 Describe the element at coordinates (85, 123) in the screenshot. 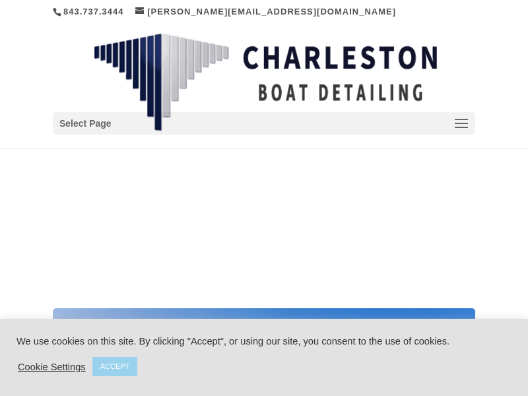

I see `span: Select Page` at that location.